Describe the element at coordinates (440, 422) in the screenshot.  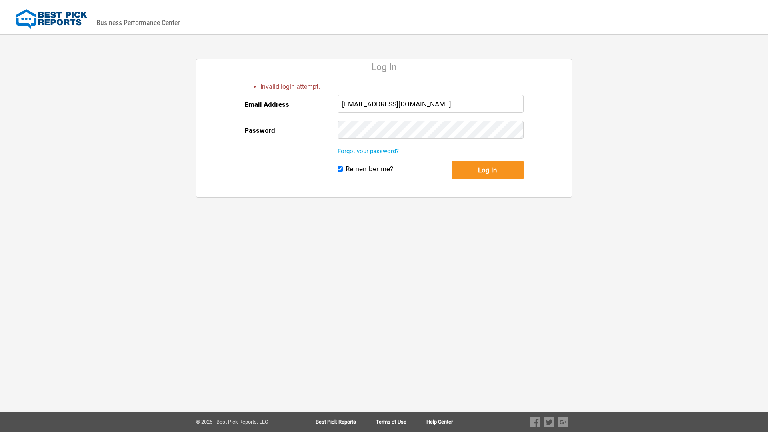
I see `a: Help Center` at that location.